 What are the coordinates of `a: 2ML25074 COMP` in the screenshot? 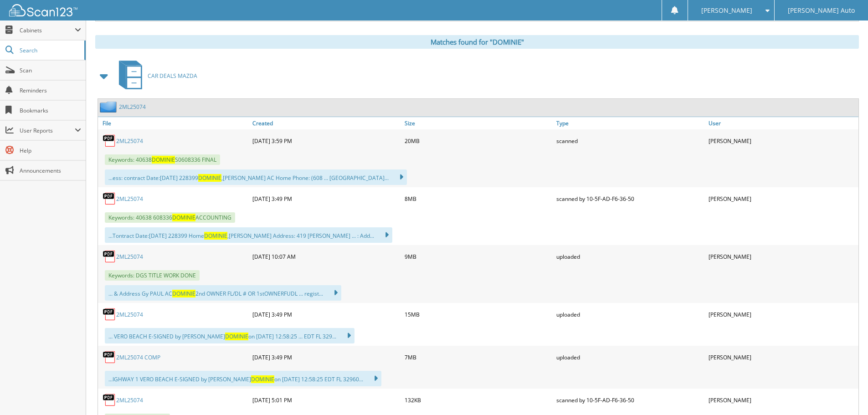 It's located at (138, 357).